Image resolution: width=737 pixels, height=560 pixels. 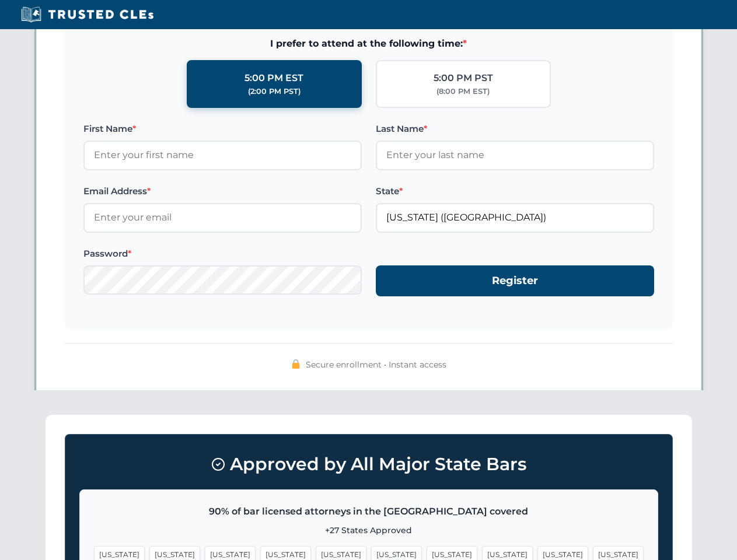 What do you see at coordinates (515, 155) in the screenshot?
I see `input: Enter your last name` at bounding box center [515, 155].